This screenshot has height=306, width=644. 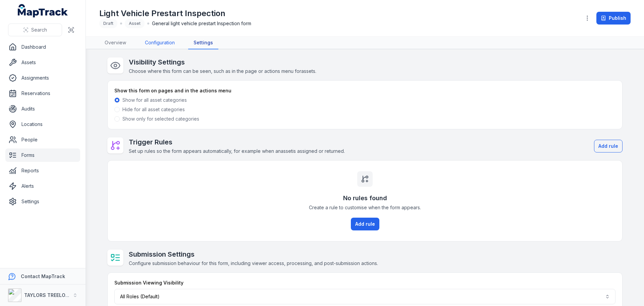 What do you see at coordinates (237, 142) in the screenshot?
I see `h2: Trigger Rules` at bounding box center [237, 142].